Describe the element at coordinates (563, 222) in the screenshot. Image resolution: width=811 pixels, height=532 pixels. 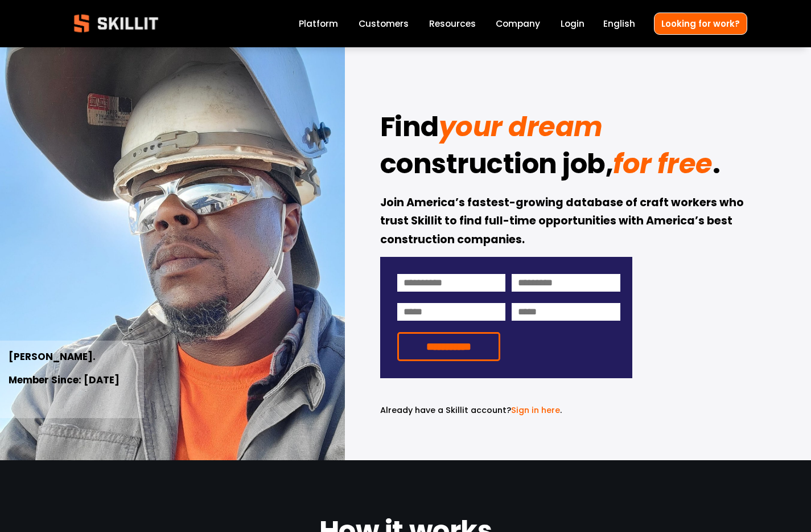
I see `strong: Join America’s fastest-growing database of craft workers who trust Skillit to find full-time oppo...` at that location.